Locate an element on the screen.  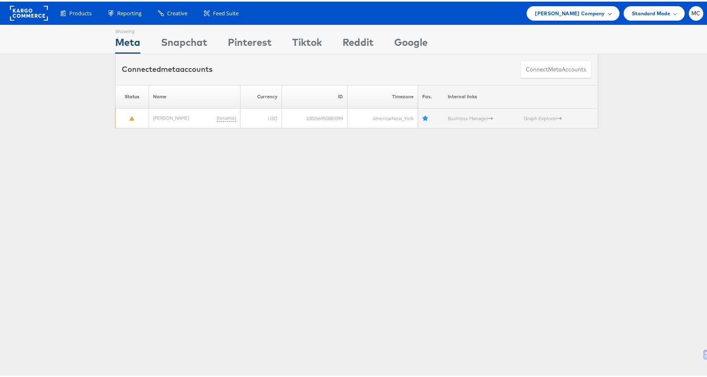
div: Snapchat is located at coordinates (184, 43).